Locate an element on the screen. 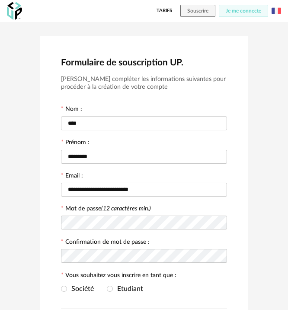  label: Vous souhaitez vous inscrire en tant que : is located at coordinates (119, 276).